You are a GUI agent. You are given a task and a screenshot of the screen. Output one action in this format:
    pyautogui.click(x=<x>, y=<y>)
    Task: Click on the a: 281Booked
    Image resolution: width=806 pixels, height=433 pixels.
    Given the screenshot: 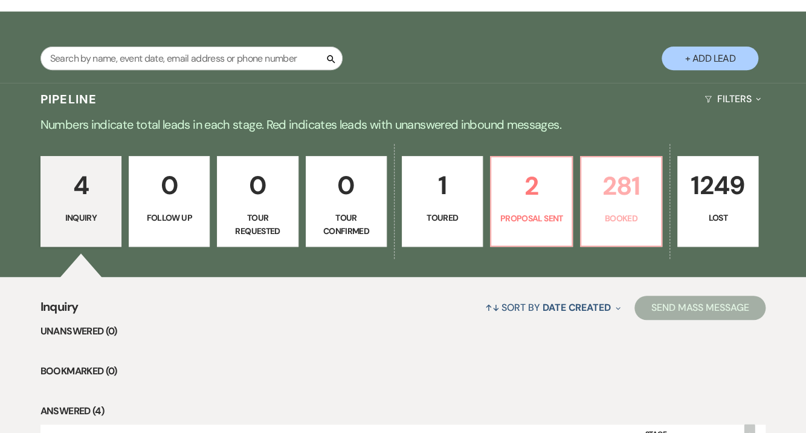 What is the action you would take?
    pyautogui.click(x=621, y=201)
    